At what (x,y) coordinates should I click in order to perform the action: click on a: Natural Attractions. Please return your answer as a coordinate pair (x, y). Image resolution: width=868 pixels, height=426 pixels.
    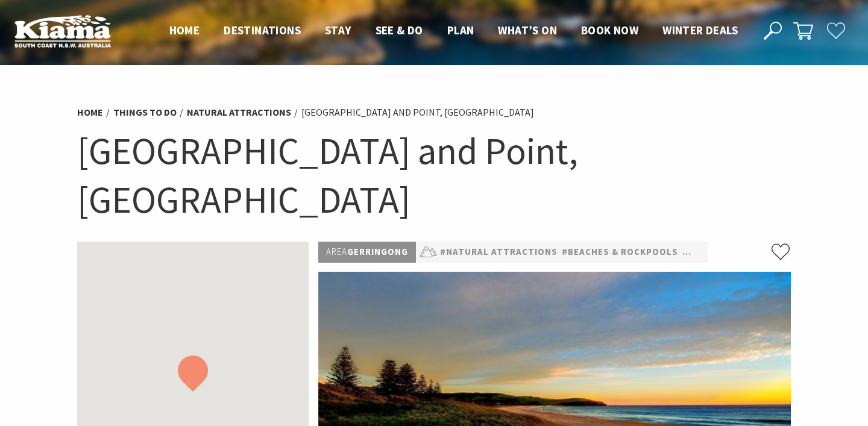
    Looking at the image, I should click on (239, 112).